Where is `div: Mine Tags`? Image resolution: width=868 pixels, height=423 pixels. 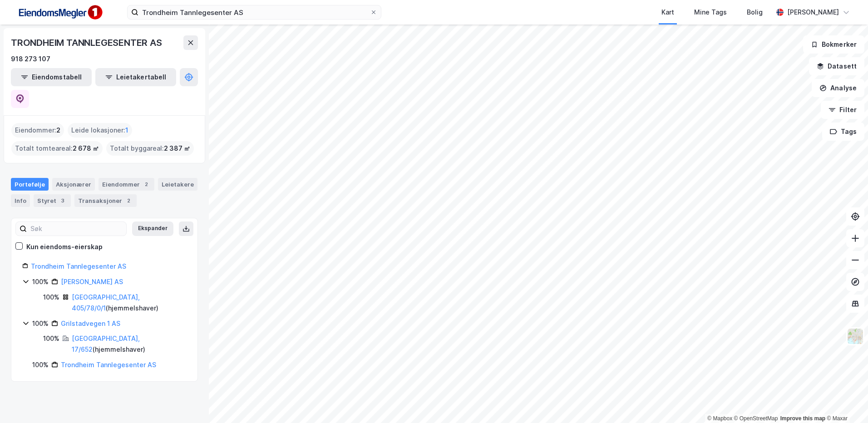
div: Mine Tags is located at coordinates (711, 12).